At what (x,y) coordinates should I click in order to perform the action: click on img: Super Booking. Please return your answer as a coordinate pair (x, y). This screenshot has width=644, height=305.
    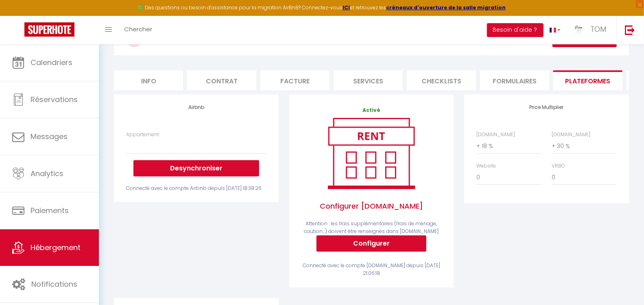
    Looking at the image, I should click on (49, 30).